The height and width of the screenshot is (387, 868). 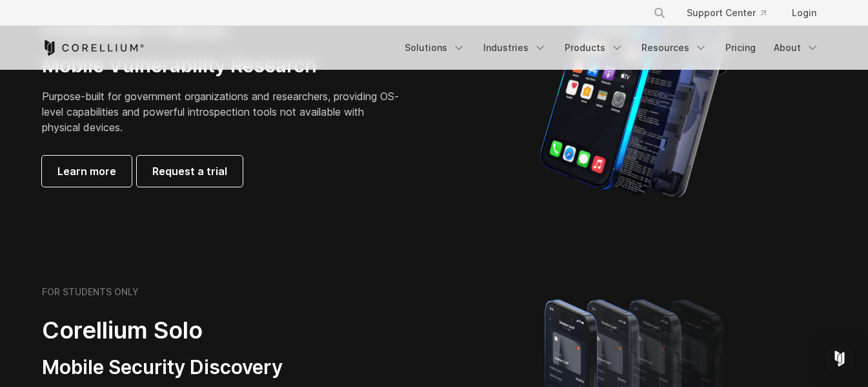 I want to click on a: Learn more, so click(x=87, y=171).